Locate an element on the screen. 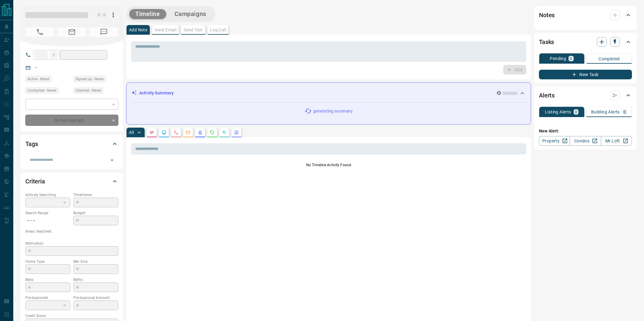 This screenshot has width=644, height=321. a: Condos is located at coordinates (585, 141).